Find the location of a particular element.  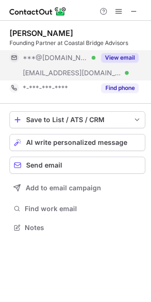

button: Add to email campaign is located at coordinates (77, 188).